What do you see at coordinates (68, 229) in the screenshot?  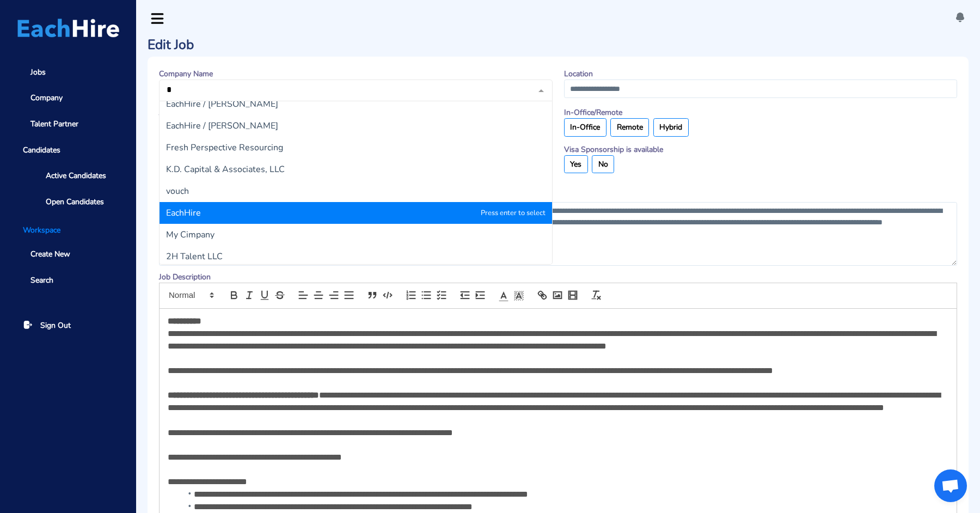 I see `li: Workspace` at bounding box center [68, 229].